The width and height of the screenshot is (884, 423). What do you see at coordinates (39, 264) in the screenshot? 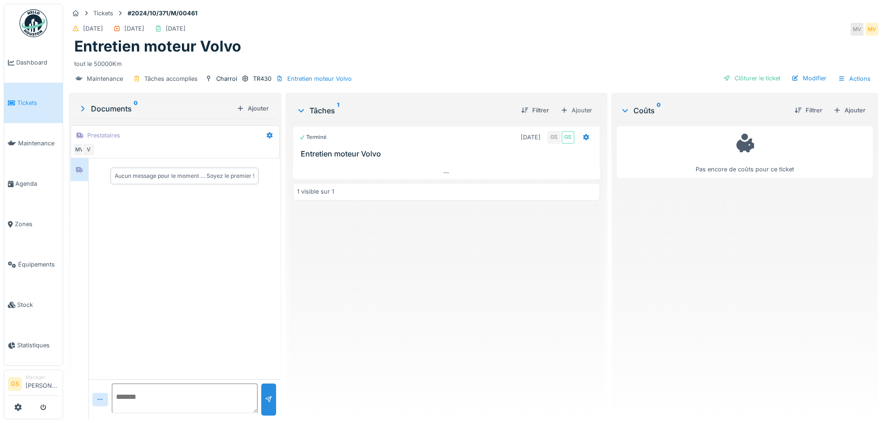
I see `span: Équipements` at bounding box center [39, 264].